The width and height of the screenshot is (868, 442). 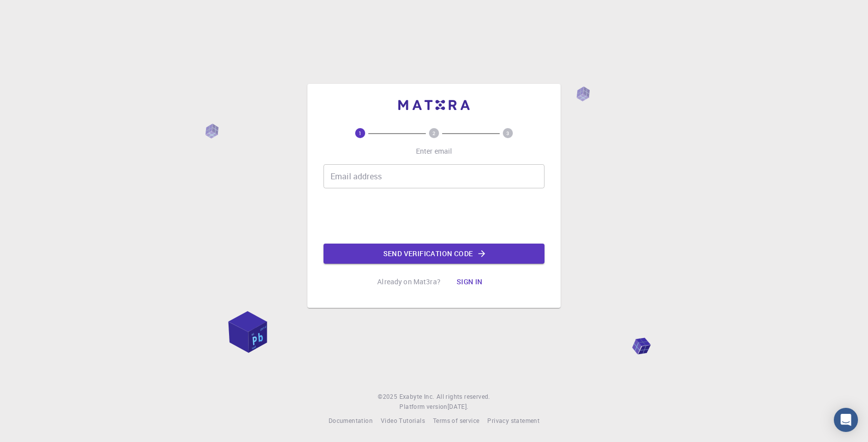 I want to click on text: 2, so click(x=434, y=133).